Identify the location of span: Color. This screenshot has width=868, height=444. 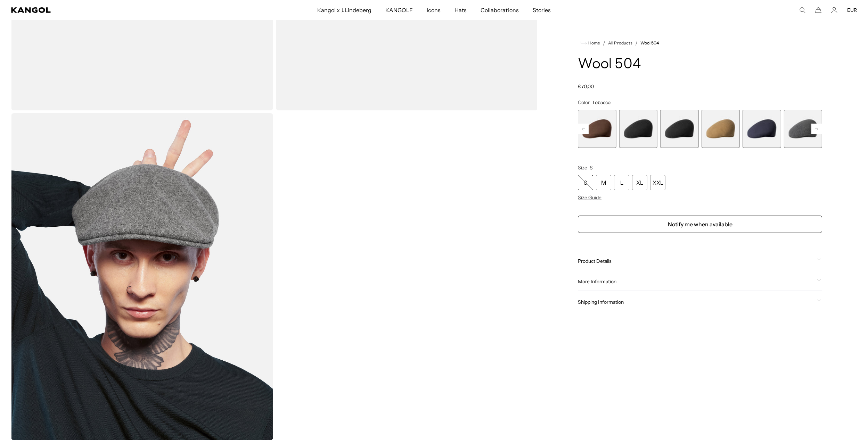
(584, 103).